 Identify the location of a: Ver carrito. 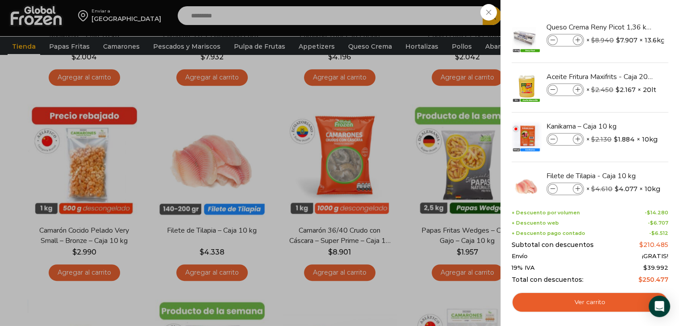
(590, 302).